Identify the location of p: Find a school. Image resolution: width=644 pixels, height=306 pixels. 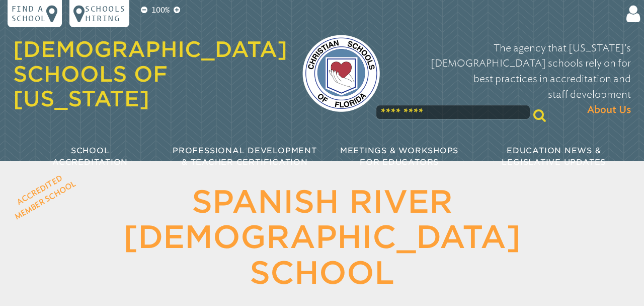
(29, 14).